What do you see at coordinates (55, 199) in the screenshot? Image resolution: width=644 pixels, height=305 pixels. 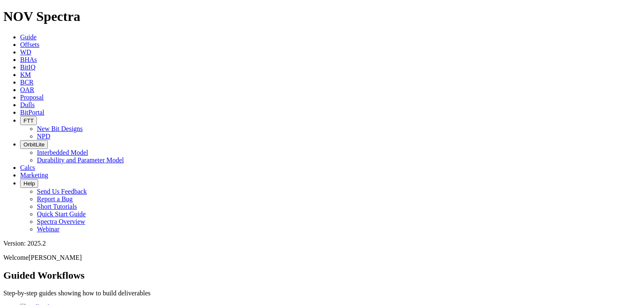 I see `a: Report a Bug` at bounding box center [55, 199].